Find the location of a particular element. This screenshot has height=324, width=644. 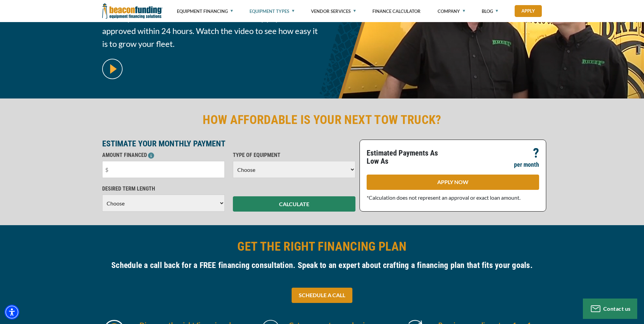

a: Apply is located at coordinates (529, 11).